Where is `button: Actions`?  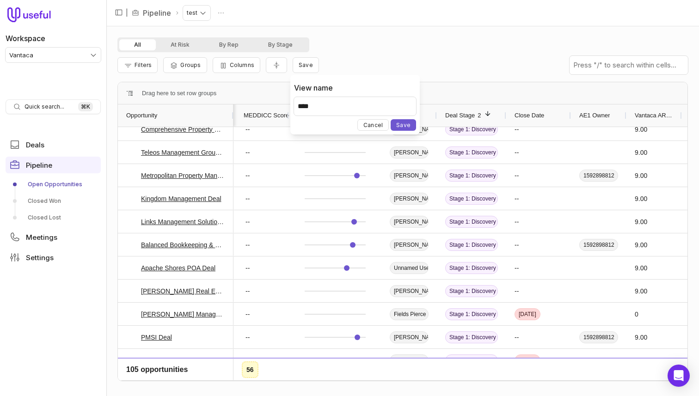 button: Actions is located at coordinates (221, 13).